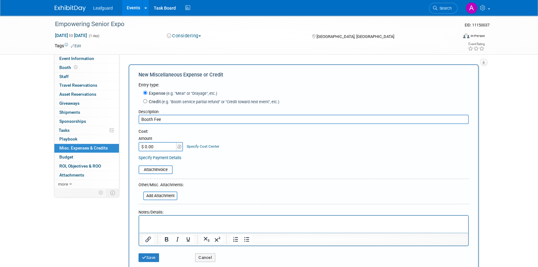  I want to click on body: Rich Text Area. Press ALT-0 for help., so click(165, 6).